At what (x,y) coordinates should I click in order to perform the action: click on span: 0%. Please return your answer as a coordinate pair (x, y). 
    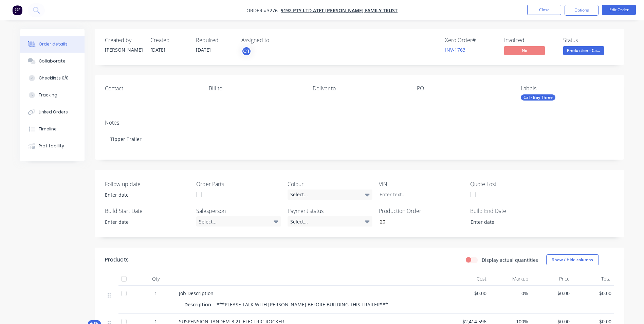
    Looking at the image, I should click on (510, 293).